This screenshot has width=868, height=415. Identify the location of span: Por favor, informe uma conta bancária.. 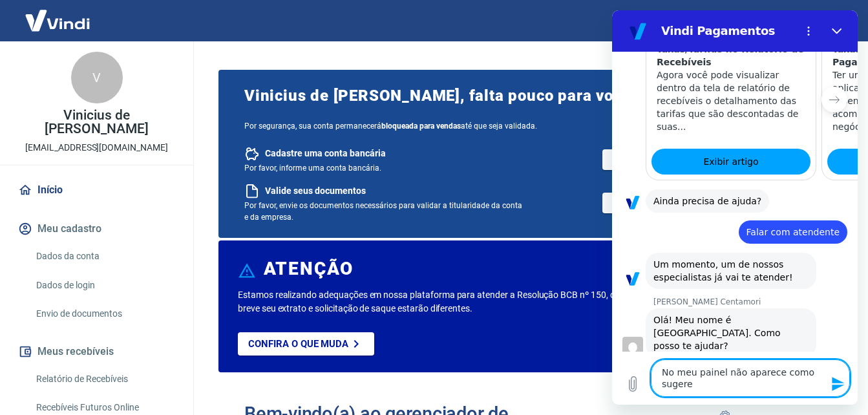
(313, 168).